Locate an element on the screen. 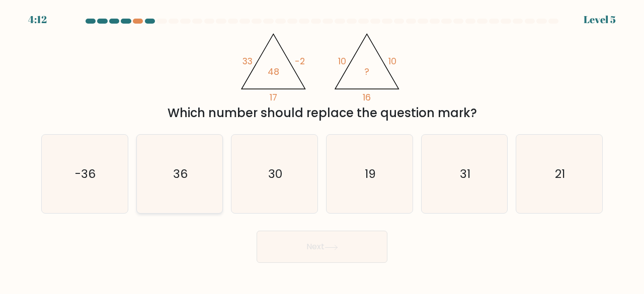  text: 19 is located at coordinates (370, 173).